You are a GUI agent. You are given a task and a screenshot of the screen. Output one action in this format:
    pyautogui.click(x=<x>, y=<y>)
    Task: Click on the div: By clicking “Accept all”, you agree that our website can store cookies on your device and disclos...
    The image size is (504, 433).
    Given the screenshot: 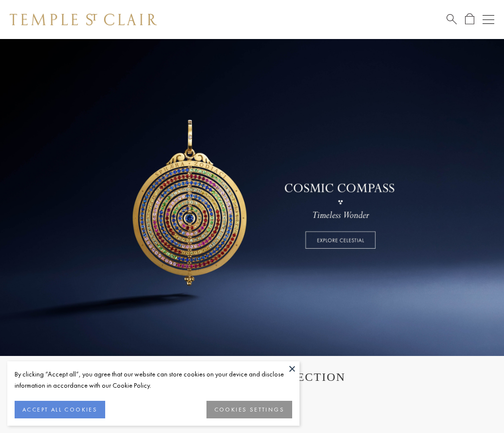 What is the action you would take?
    pyautogui.click(x=154, y=380)
    